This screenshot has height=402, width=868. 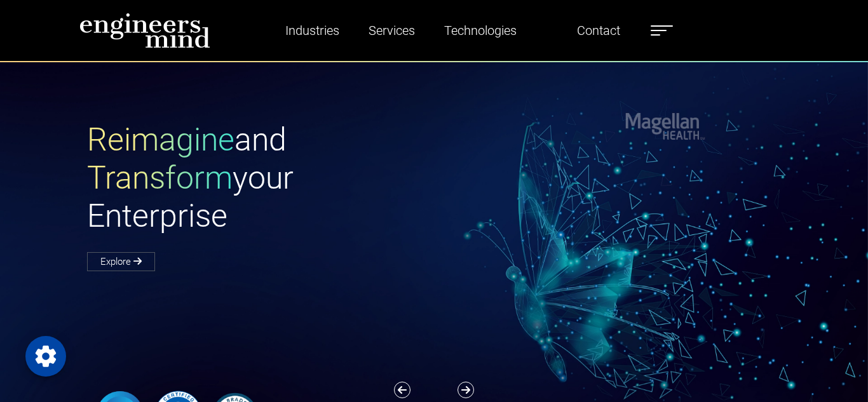 What do you see at coordinates (161, 140) in the screenshot?
I see `span: Reimagine` at bounding box center [161, 140].